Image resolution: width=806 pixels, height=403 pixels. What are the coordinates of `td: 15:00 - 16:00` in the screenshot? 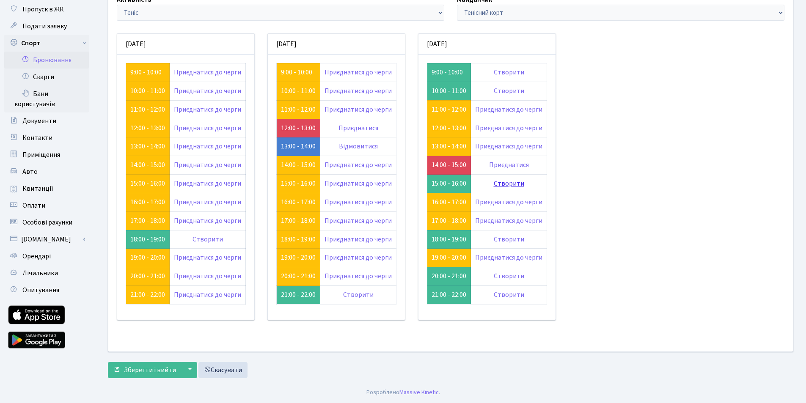 It's located at (449, 184).